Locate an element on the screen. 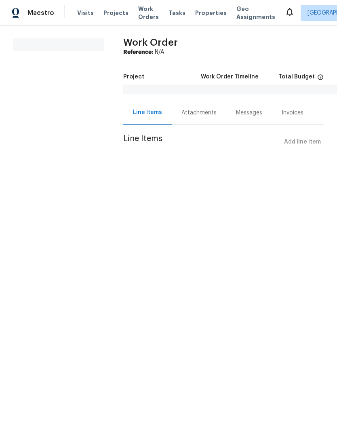 The width and height of the screenshot is (337, 431). h5: Work Order Timeline is located at coordinates (230, 77).